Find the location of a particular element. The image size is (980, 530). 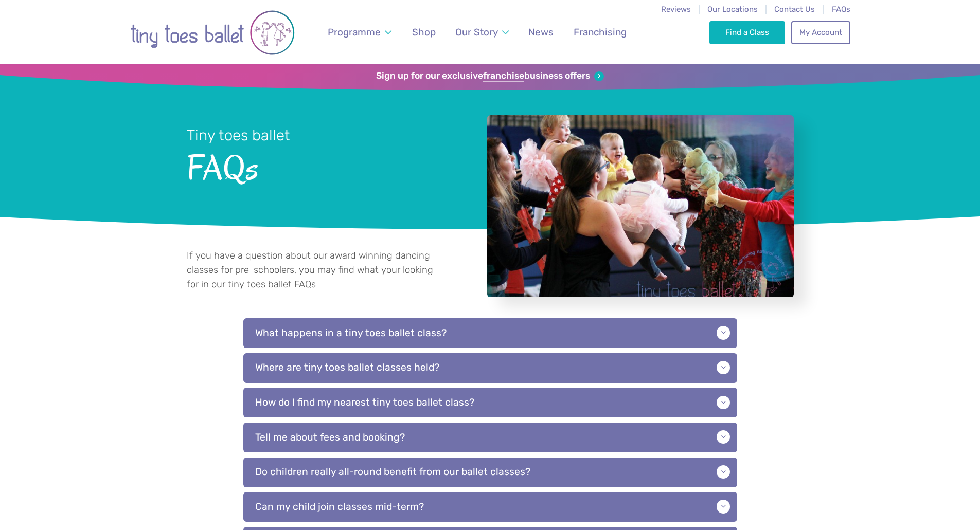

span: Our Locations is located at coordinates (733, 9).